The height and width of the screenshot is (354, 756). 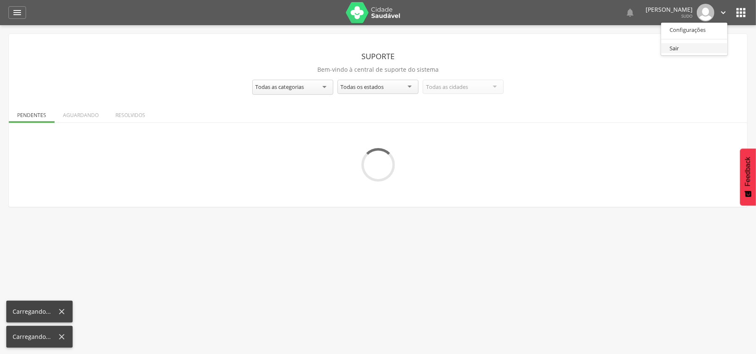 What do you see at coordinates (378, 70) in the screenshot?
I see `p: Bem-vindo à central de suporte do sistema` at bounding box center [378, 70].